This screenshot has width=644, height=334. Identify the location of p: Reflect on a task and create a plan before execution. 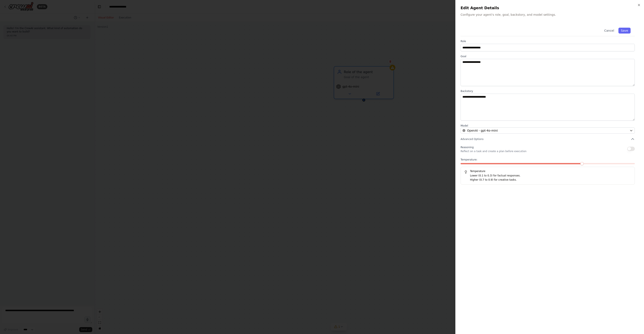
(493, 151).